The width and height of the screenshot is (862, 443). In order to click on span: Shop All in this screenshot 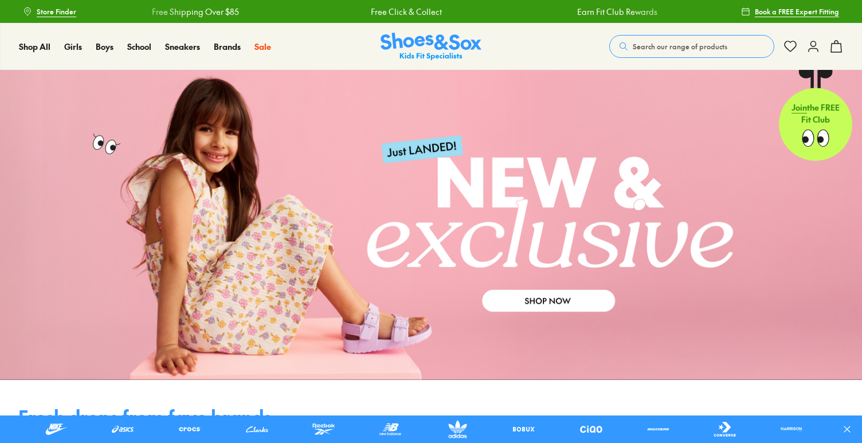, I will do `click(34, 46)`.